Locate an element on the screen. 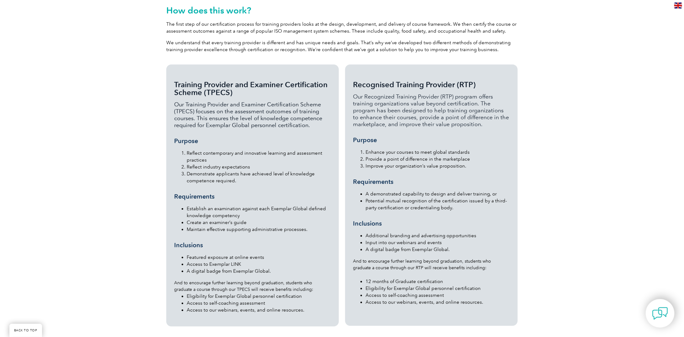  li: Create an examiner’s guide is located at coordinates (259, 223).